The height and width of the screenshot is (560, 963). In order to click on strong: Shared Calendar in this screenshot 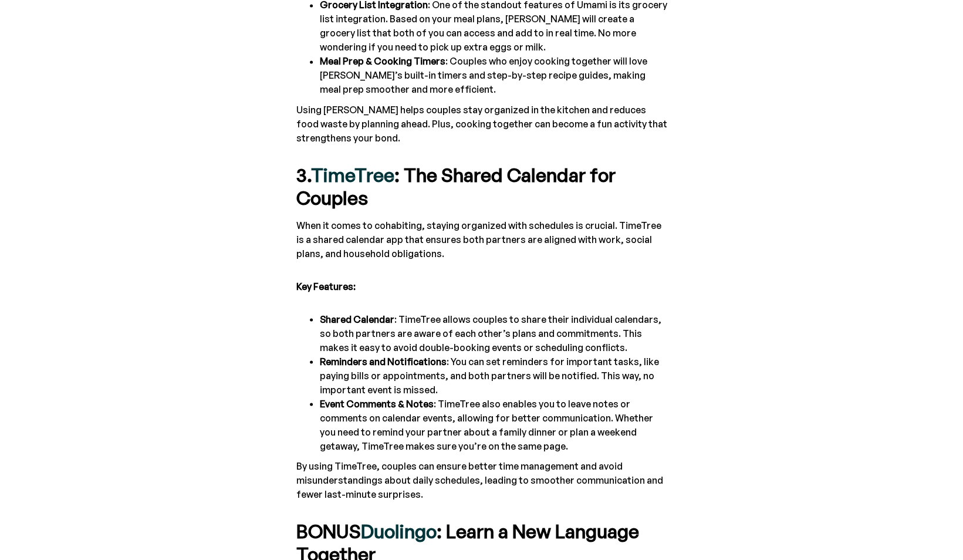, I will do `click(357, 319)`.